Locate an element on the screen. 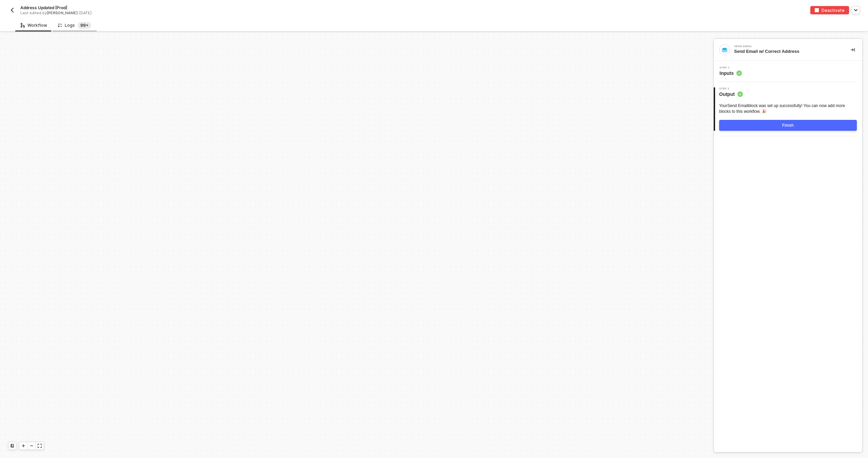 The width and height of the screenshot is (868, 458). p: Your Send Email block was set up successfully! You can now add more blocks to this workflow. 🎉 is located at coordinates (788, 109).